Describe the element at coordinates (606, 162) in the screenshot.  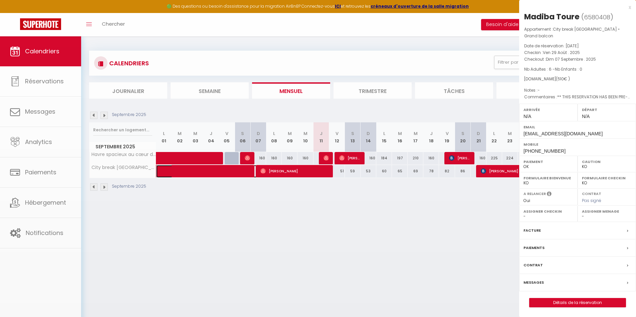
I see `label: Caution` at that location.